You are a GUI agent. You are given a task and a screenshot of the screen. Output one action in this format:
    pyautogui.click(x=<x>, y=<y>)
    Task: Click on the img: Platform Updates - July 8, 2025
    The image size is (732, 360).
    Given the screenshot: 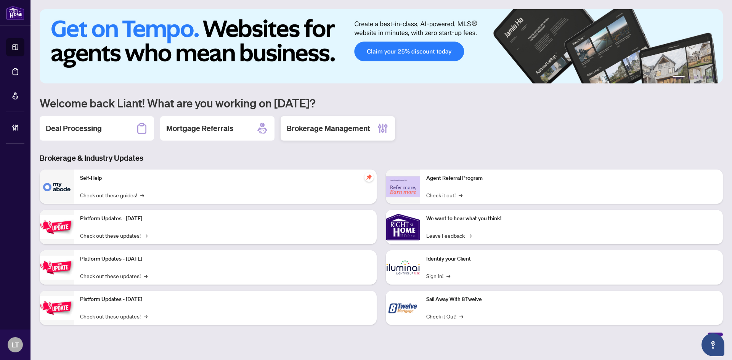 What is the action you would take?
    pyautogui.click(x=57, y=268)
    